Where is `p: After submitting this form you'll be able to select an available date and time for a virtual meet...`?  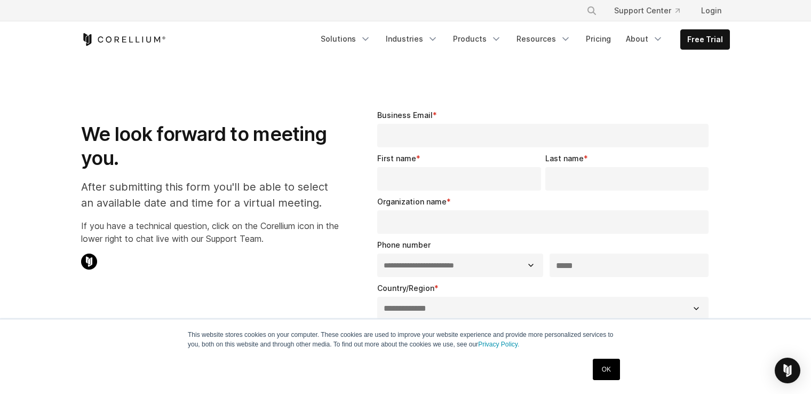 p: After submitting this form you'll be able to select an available date and time for a virtual meet... is located at coordinates (210, 195).